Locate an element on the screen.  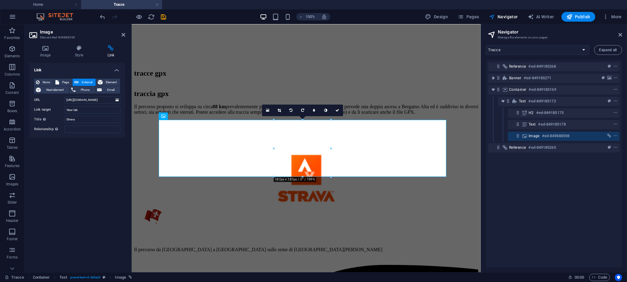
button: Pages is located at coordinates (468, 17).